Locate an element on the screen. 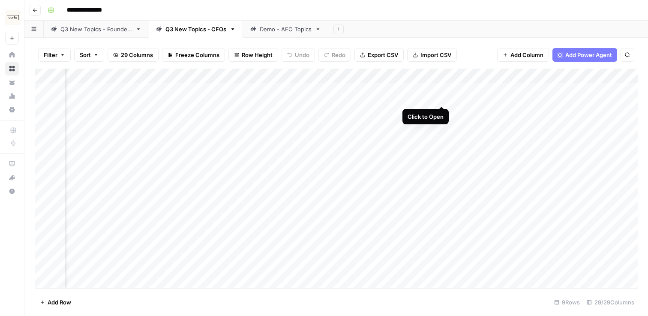 The width and height of the screenshot is (648, 316). div: What's new? is located at coordinates (12, 177).